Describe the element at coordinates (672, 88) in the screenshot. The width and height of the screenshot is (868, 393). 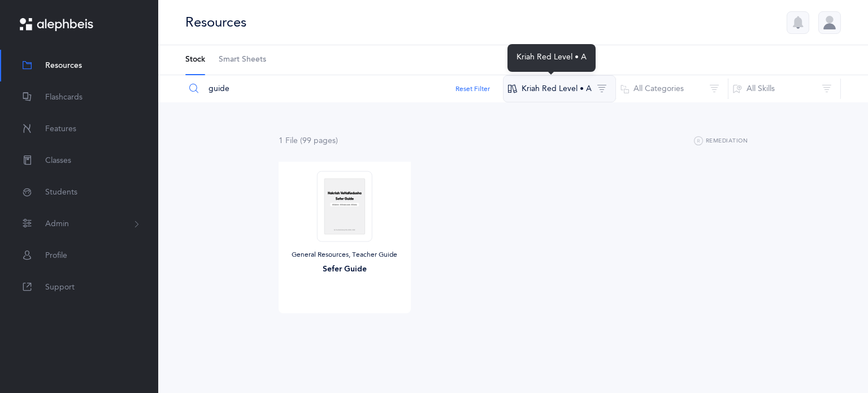
I see `button: All Categories` at that location.